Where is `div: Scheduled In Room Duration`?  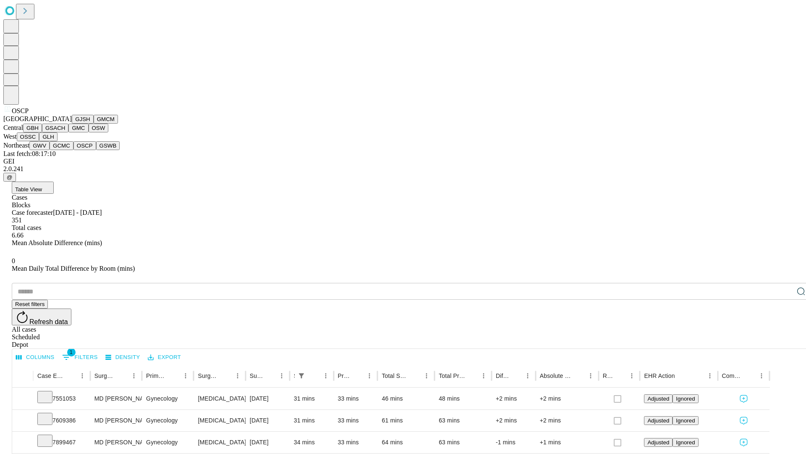 div: Scheduled In Room Duration is located at coordinates (294, 375).